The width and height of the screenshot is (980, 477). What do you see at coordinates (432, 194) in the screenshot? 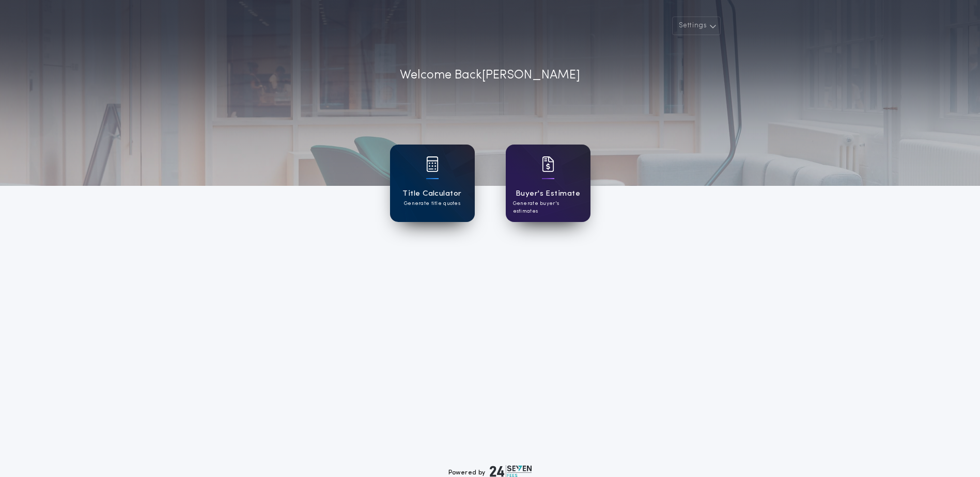
I see `h1: Title Calculator` at bounding box center [432, 194].